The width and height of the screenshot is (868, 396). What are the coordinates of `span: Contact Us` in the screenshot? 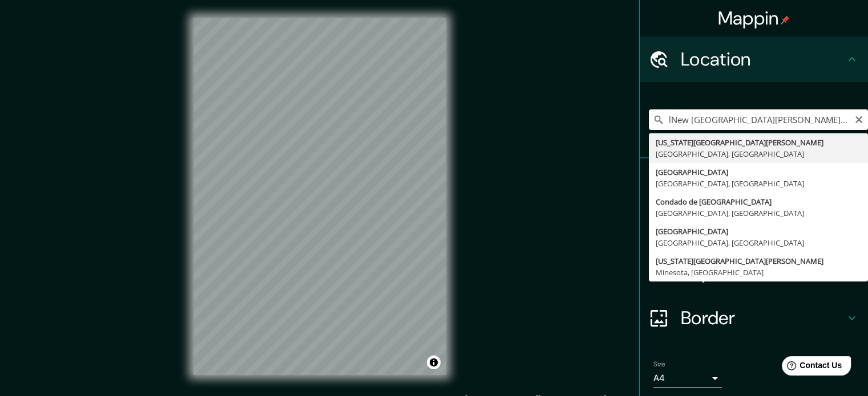 It's located at (54, 14).